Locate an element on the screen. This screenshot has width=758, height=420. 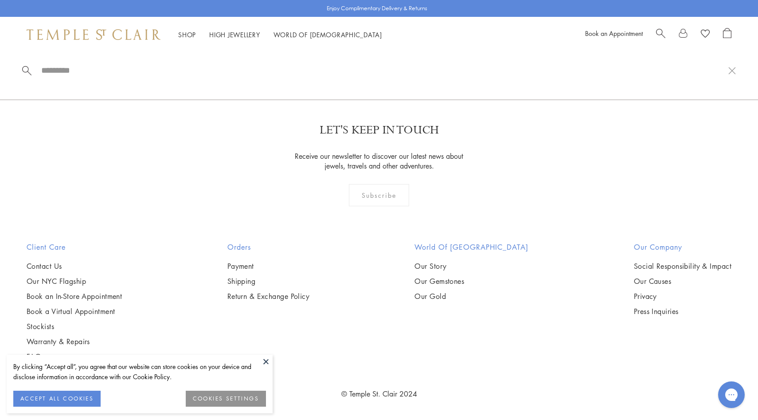
h2: Orders is located at coordinates (269, 247).